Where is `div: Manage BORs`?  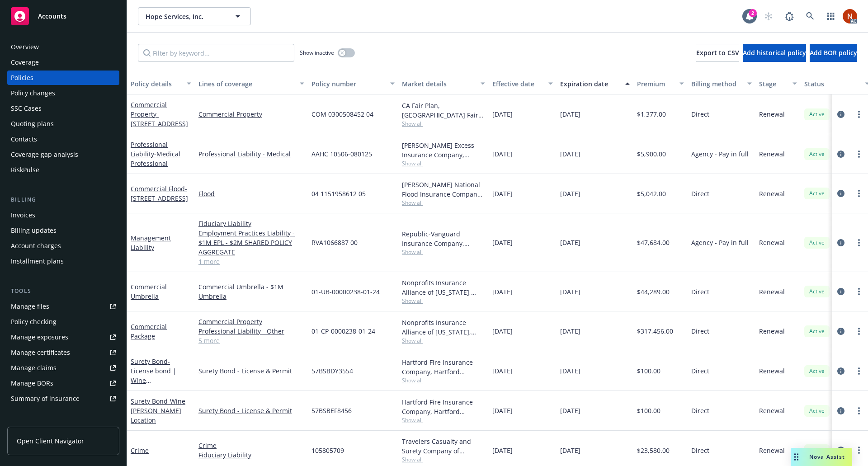
div: Manage BORs is located at coordinates (32, 383).